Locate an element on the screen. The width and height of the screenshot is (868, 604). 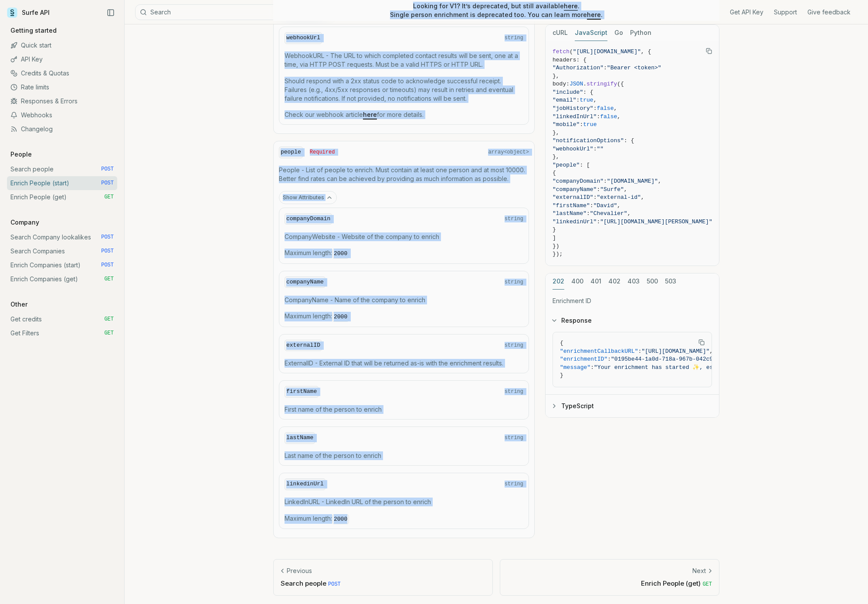
p: People - List of people to enrich. Must contain at least one person and at most 10000. Better fin... is located at coordinates (404, 175).